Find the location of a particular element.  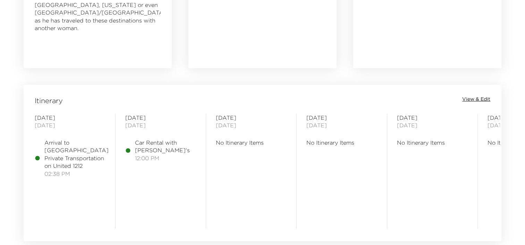

span: Itinerary is located at coordinates (49, 101).